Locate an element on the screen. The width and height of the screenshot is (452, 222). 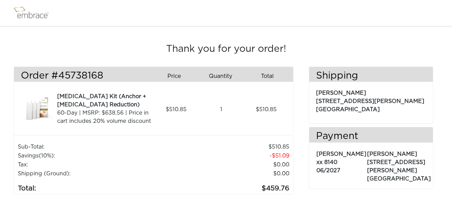
td: 0.00 is located at coordinates (229, 164).